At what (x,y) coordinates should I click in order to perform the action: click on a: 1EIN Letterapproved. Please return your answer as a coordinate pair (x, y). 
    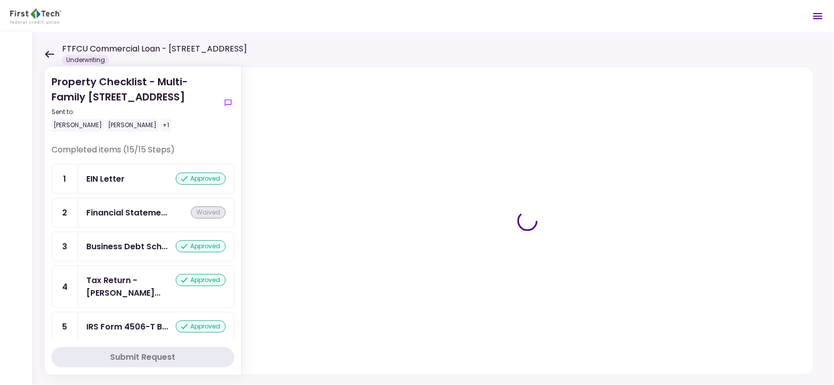
    Looking at the image, I should click on (143, 179).